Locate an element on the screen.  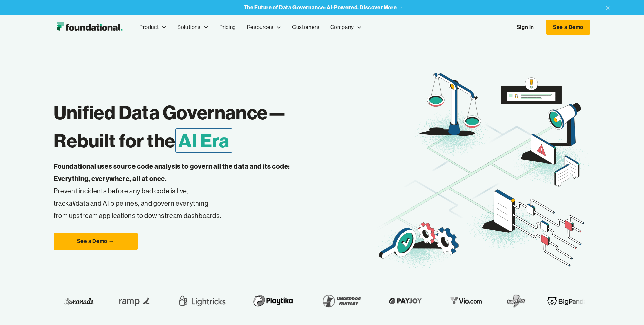
a: See a Demo is located at coordinates (568, 28).